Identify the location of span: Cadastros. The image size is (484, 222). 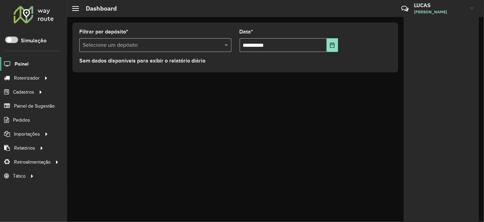
(24, 92).